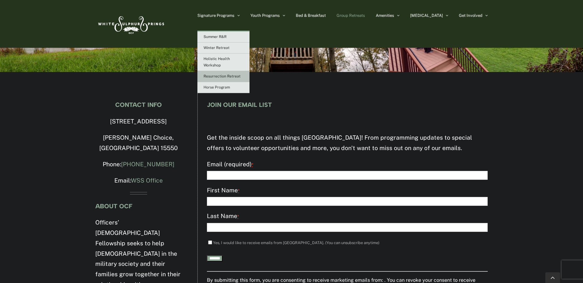 The width and height of the screenshot is (583, 283). Describe the element at coordinates (224, 77) in the screenshot. I see `a: Resurrection Retreat` at that location.